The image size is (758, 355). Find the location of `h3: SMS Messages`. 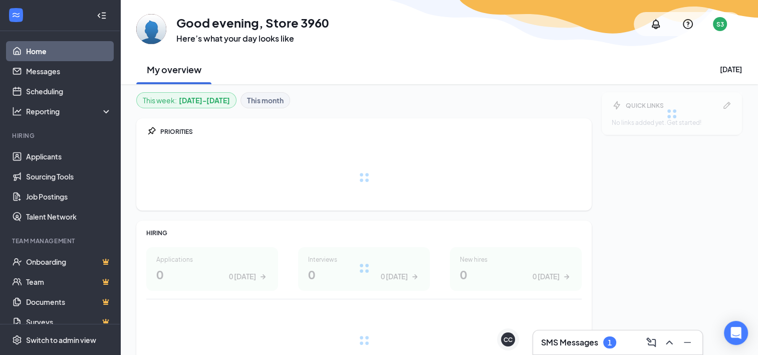

h3: SMS Messages is located at coordinates (570, 342).